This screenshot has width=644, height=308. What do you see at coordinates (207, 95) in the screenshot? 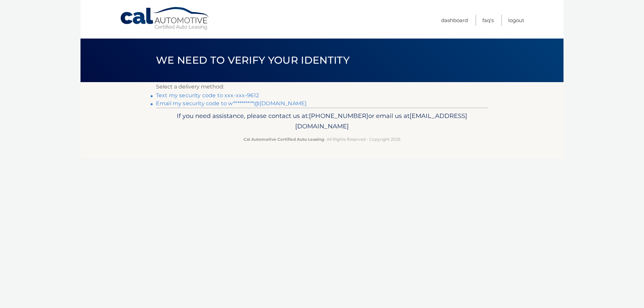
I see `a: Text my security code to xxx-xxx-9612` at bounding box center [207, 95].